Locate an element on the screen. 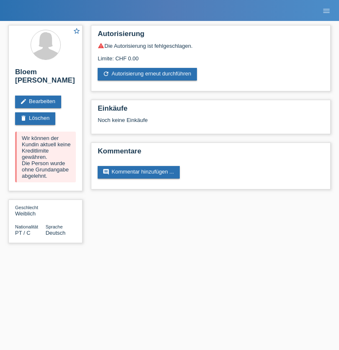 This screenshot has width=339, height=350. i: menu is located at coordinates (326, 11).